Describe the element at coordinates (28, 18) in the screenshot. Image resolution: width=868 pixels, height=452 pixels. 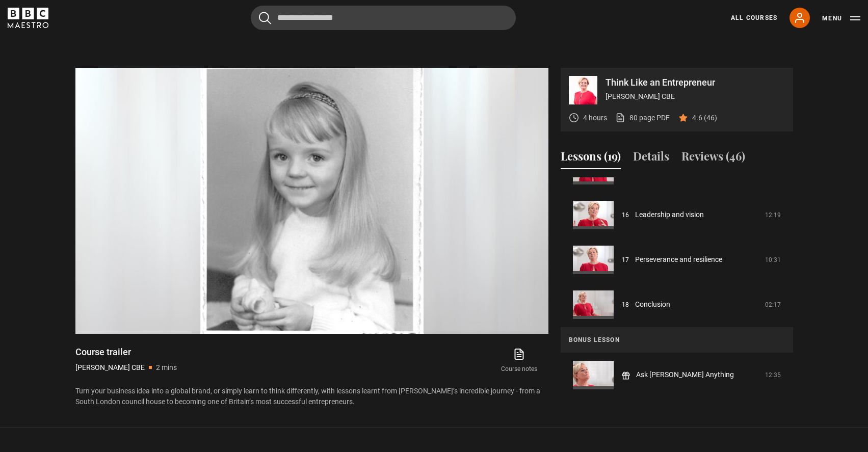
I see `svg: BBC Maestro` at that location.